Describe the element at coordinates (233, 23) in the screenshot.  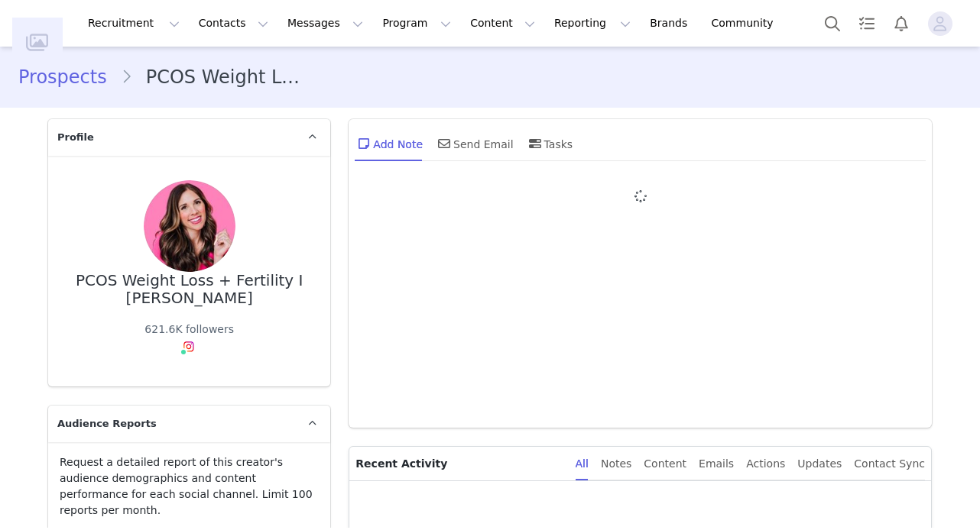
I see `button: Contacts` at that location.